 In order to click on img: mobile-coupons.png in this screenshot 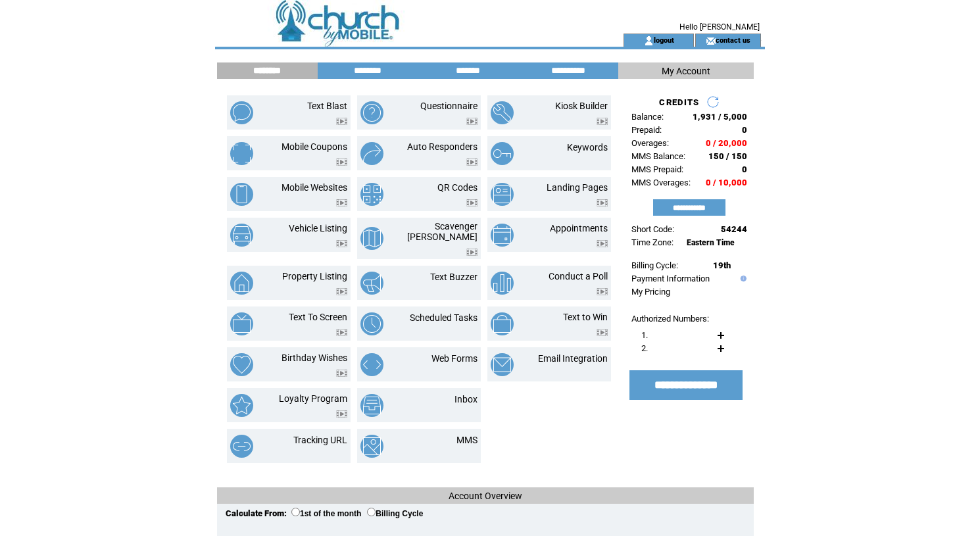, I will do `click(242, 153)`.